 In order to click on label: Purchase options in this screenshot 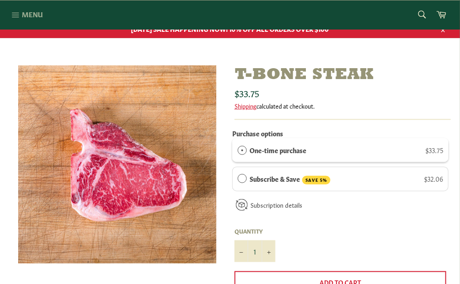, I will do `click(258, 133)`.